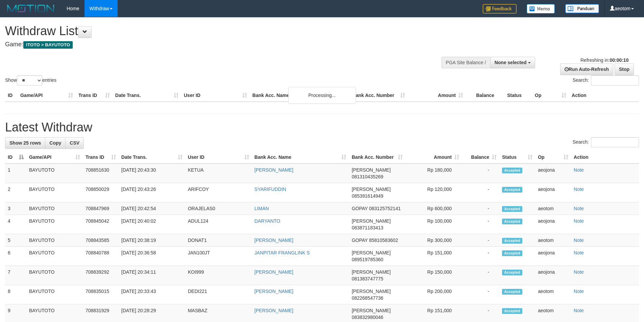  What do you see at coordinates (218, 157) in the screenshot?
I see `th: User ID: activate to sort column ascending` at bounding box center [218, 157].